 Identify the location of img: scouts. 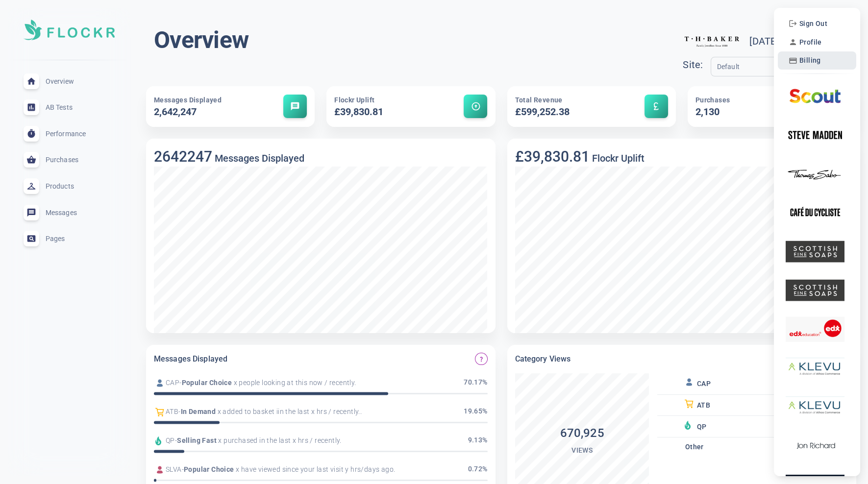
(816, 95).